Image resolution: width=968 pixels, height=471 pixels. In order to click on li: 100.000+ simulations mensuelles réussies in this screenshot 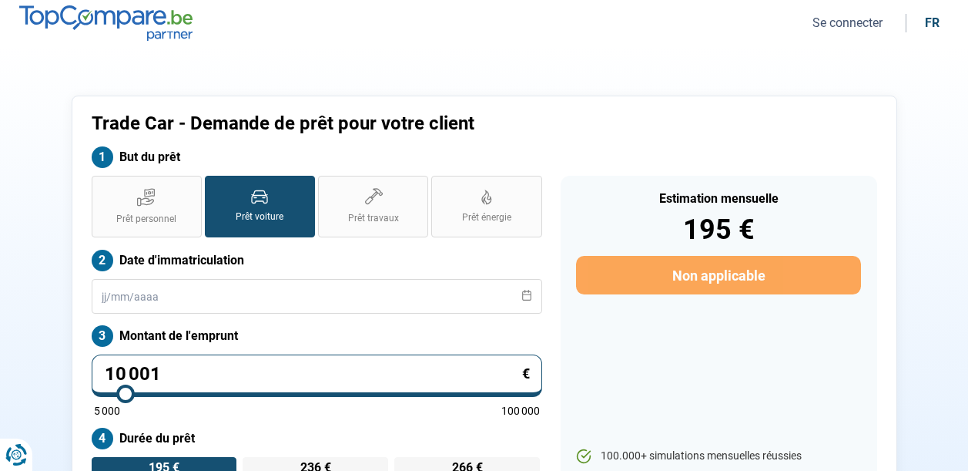, I will do `click(718, 456)`.